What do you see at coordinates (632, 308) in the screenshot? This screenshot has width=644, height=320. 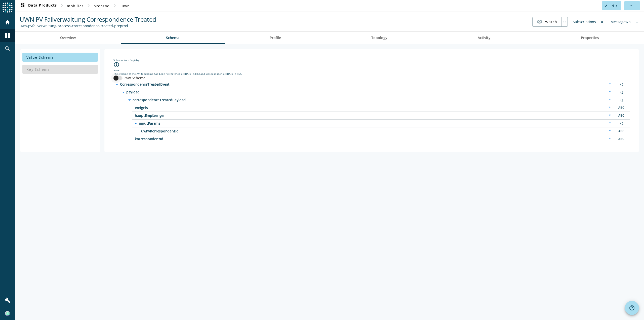 I see `mat-icon: help_outline` at bounding box center [632, 308].